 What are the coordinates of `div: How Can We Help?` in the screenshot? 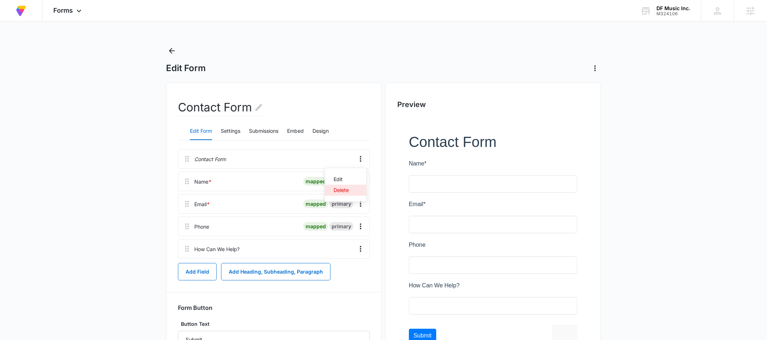 It's located at (217, 249).